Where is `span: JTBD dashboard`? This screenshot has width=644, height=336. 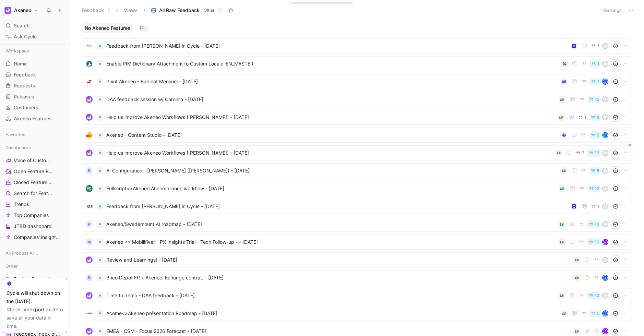 span: JTBD dashboard is located at coordinates (33, 226).